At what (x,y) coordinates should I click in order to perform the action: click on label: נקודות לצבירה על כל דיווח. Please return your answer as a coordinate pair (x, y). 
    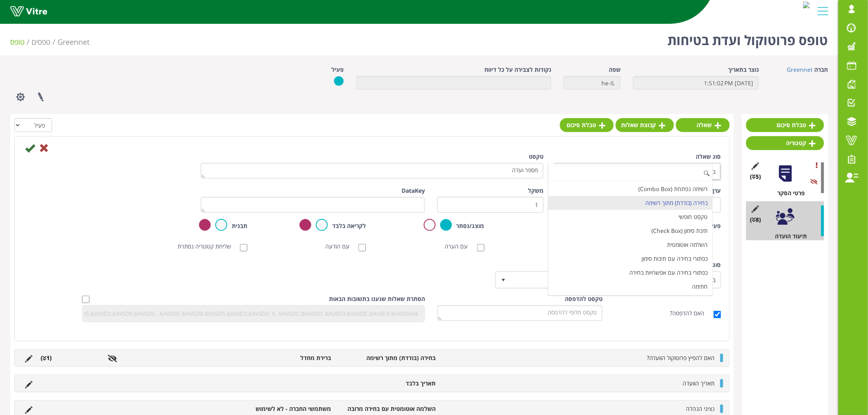
    Looking at the image, I should click on (518, 70).